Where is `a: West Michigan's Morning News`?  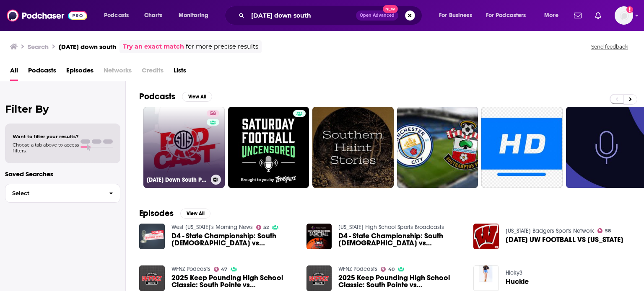
a: West Michigan's Morning News is located at coordinates (212, 227).